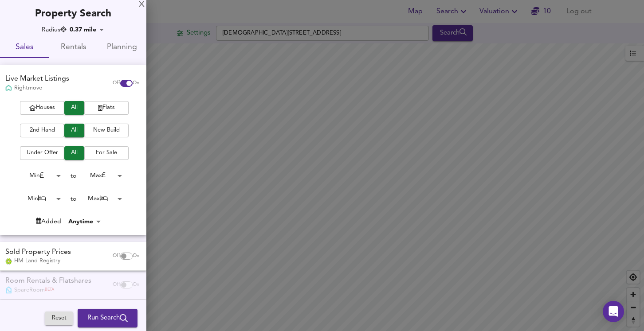 The height and width of the screenshot is (331, 644). Describe the element at coordinates (42, 130) in the screenshot. I see `button: 2nd Hand` at that location.